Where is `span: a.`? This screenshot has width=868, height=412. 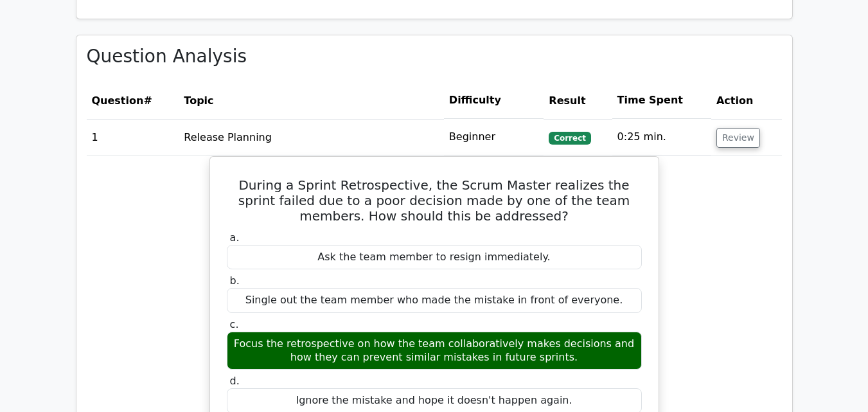
span: a. is located at coordinates (235, 237).